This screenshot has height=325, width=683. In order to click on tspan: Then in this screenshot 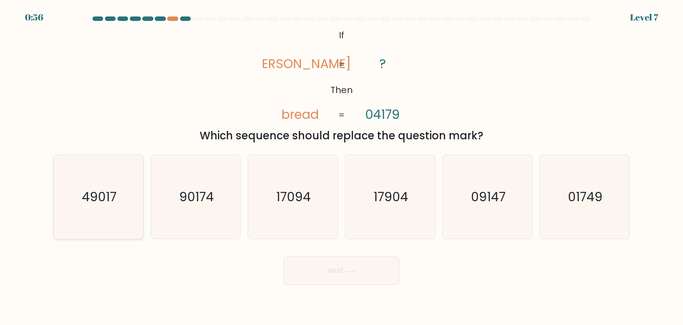, I will do `click(342, 90)`.